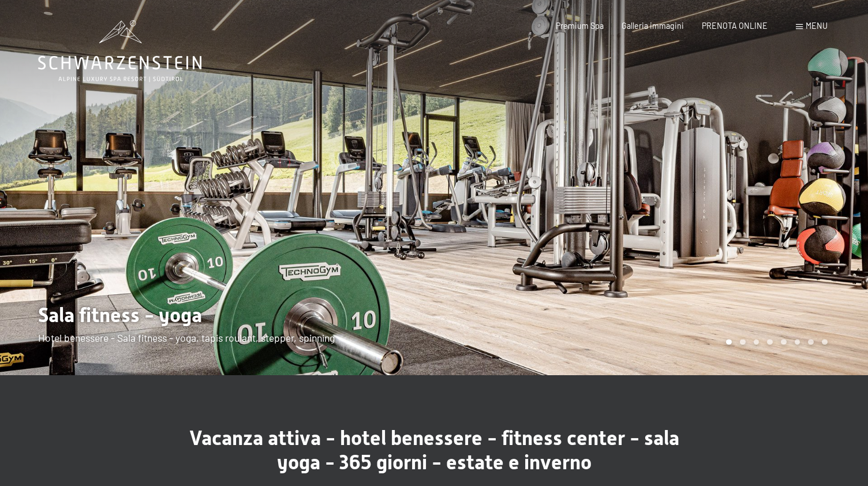 The height and width of the screenshot is (486, 868). Describe the element at coordinates (728, 343) in the screenshot. I see `div: Carousel Page 1 (Current Slide)` at that location.